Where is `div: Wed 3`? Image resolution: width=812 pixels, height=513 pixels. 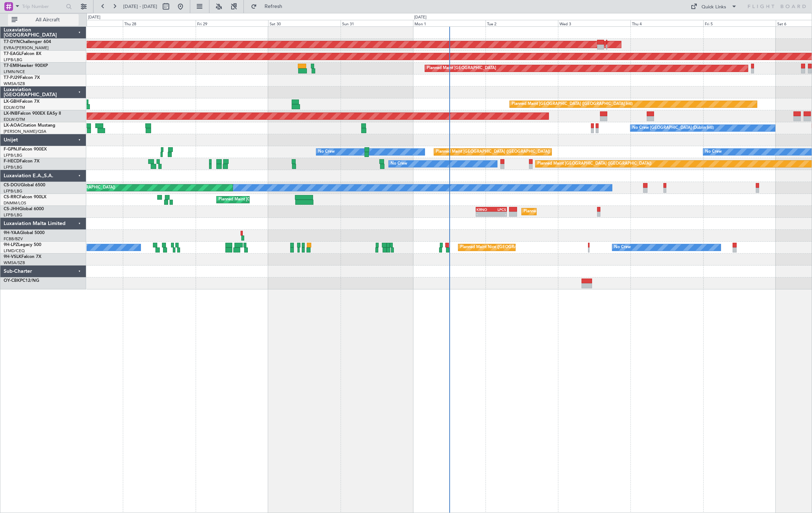
div: Wed 3 is located at coordinates (594, 23).